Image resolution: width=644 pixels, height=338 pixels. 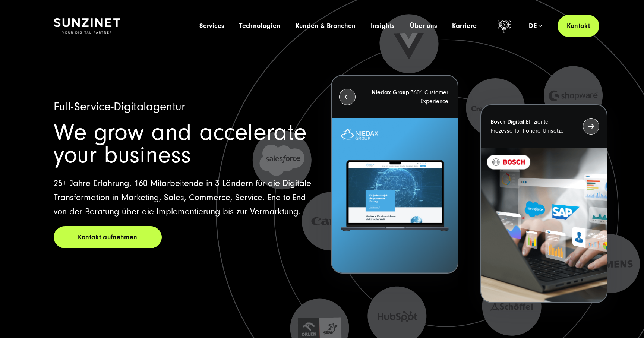 I want to click on div: de, so click(x=535, y=26).